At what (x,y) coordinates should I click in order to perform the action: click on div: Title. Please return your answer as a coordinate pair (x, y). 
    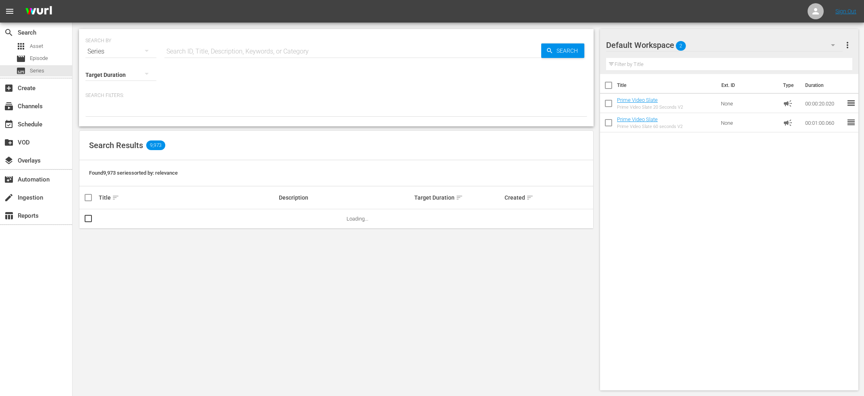
    Looking at the image, I should click on (187, 198).